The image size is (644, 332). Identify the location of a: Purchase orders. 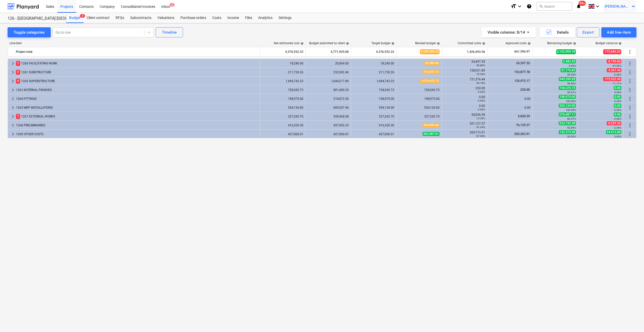
(193, 18).